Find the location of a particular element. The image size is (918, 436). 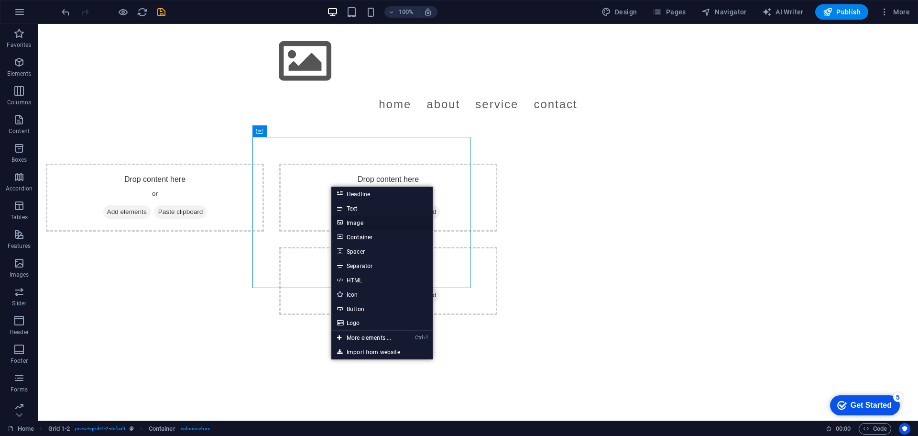

button: Publish is located at coordinates (842, 12).